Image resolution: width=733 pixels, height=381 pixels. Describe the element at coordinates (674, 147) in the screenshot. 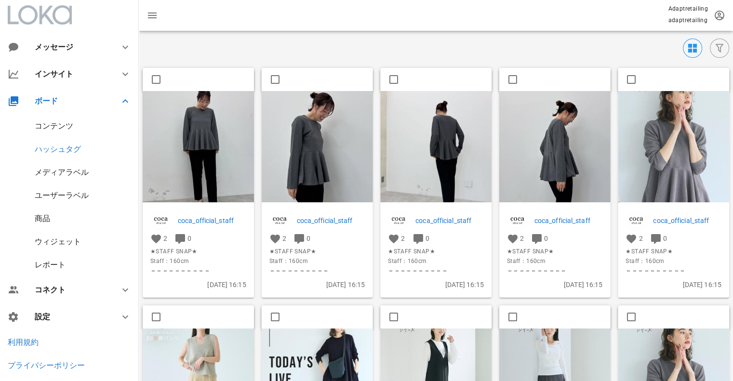

I see `img: 542544246_18071886668132517_5956098139437960511_n.jpg` at that location.